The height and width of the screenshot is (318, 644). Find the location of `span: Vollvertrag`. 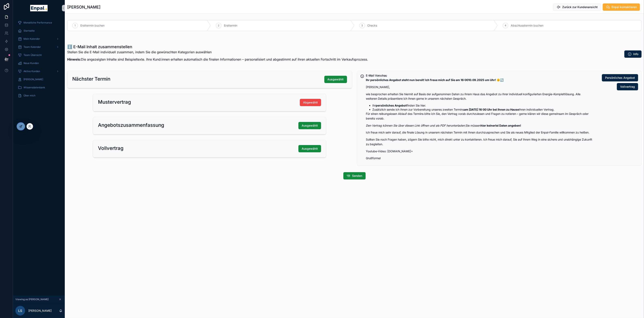

span: Vollvertrag is located at coordinates (627, 87).